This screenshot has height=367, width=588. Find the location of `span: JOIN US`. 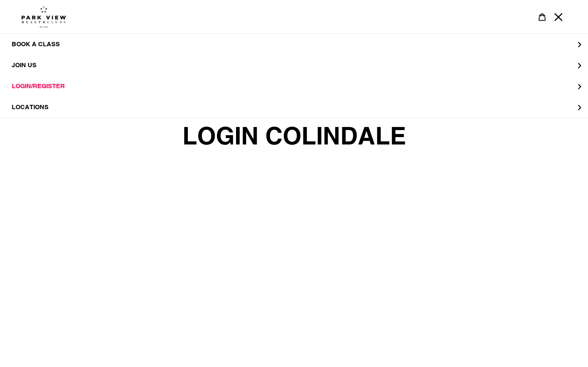

span: JOIN US is located at coordinates (24, 65).